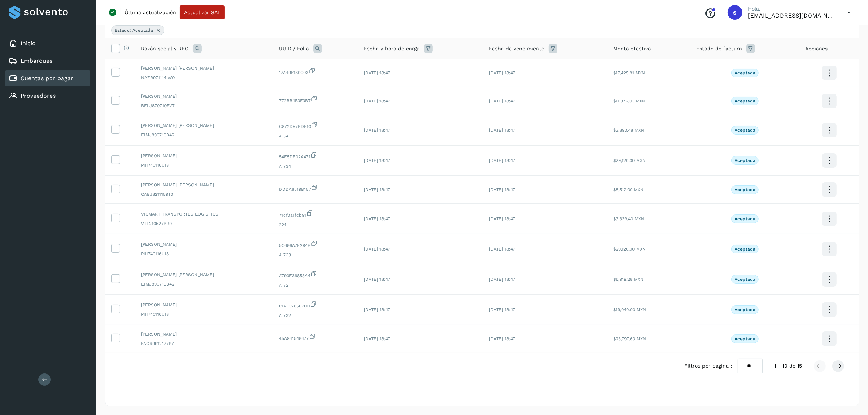 This screenshot has width=868, height=415. What do you see at coordinates (628, 190) in the screenshot?
I see `span: $8,512.00 MXN` at bounding box center [628, 190].